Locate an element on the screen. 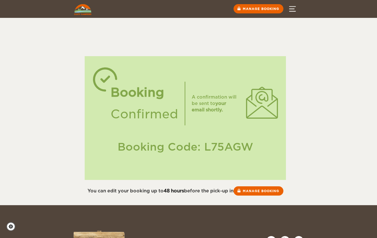 The image size is (377, 238). div: Confirmed is located at coordinates (144, 114).